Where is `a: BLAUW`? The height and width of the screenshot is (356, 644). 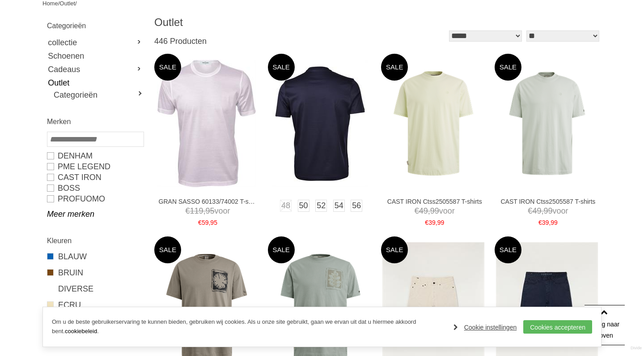
a: BLAUW is located at coordinates (95, 256).